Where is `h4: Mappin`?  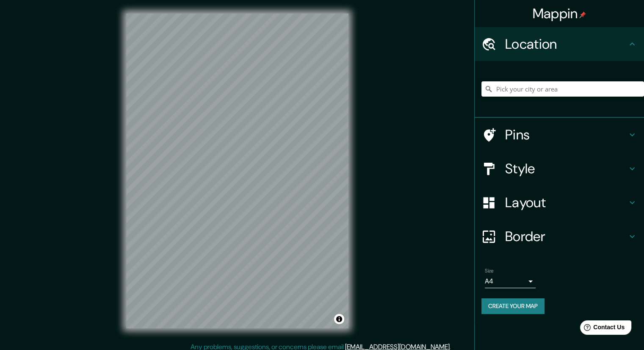
h4: Mappin is located at coordinates (560, 13).